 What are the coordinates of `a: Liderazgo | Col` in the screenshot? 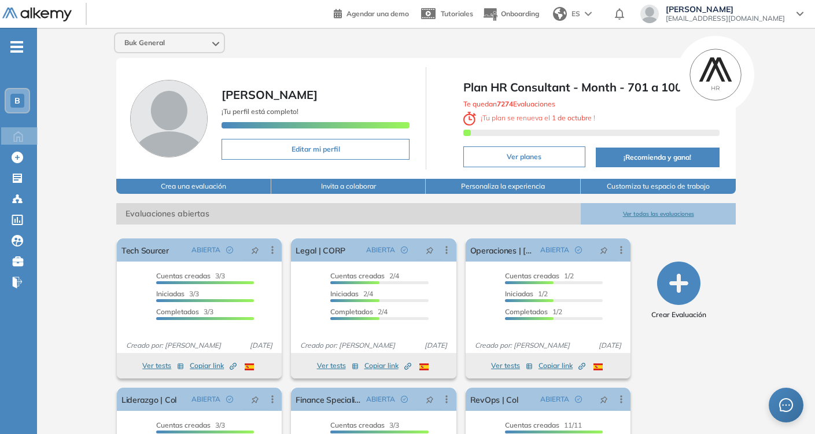 It's located at (149, 399).